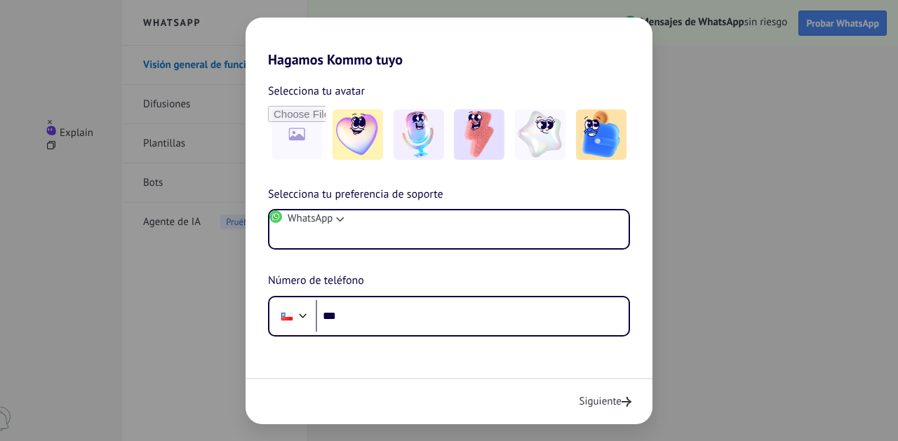 This screenshot has width=898, height=441. Describe the element at coordinates (287, 316) in the screenshot. I see `div: Chile: + 56` at that location.